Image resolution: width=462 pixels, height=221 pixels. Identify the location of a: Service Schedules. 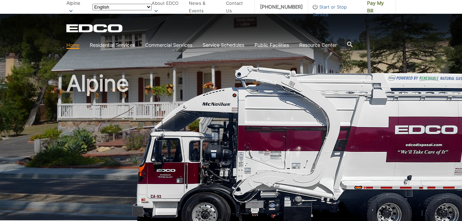
(223, 45).